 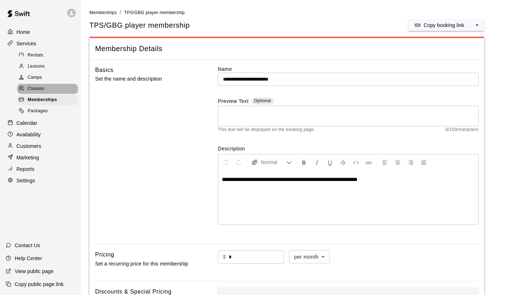 I want to click on span: Membership Details, so click(x=287, y=49).